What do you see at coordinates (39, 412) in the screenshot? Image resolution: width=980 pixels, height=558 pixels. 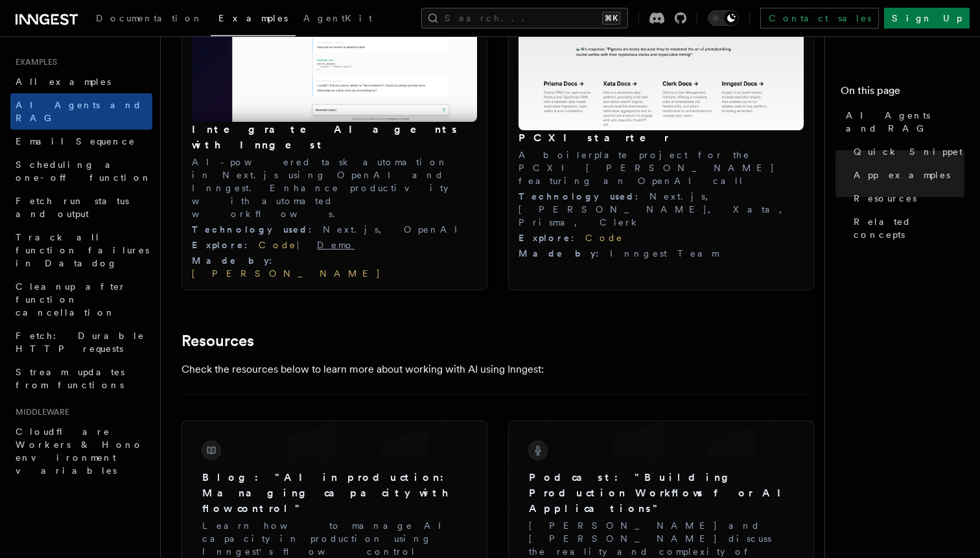 I see `span: Middleware` at bounding box center [39, 412].